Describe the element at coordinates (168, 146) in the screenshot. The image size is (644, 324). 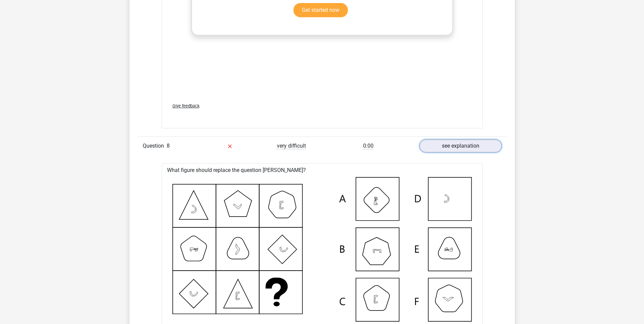
I see `span: 8` at that location.